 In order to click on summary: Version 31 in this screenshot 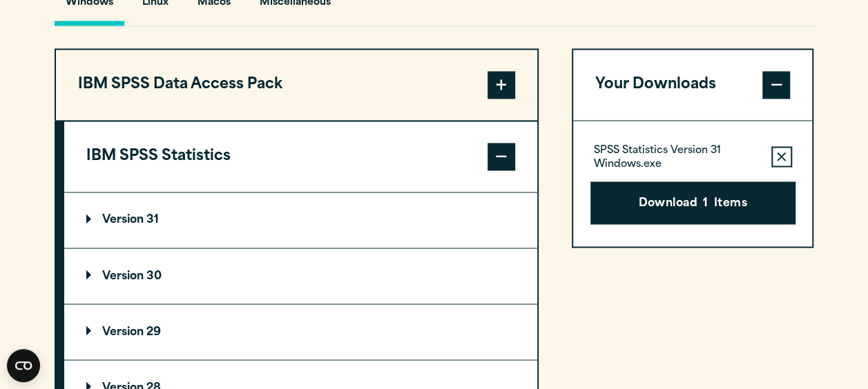, I will do `click(300, 220)`.